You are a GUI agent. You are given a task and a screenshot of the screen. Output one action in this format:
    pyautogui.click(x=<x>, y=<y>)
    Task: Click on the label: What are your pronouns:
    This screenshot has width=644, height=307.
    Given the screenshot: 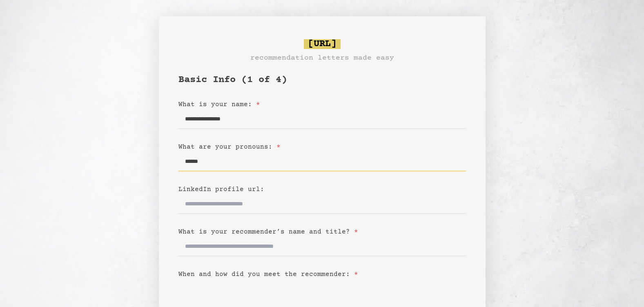 What is the action you would take?
    pyautogui.click(x=230, y=147)
    